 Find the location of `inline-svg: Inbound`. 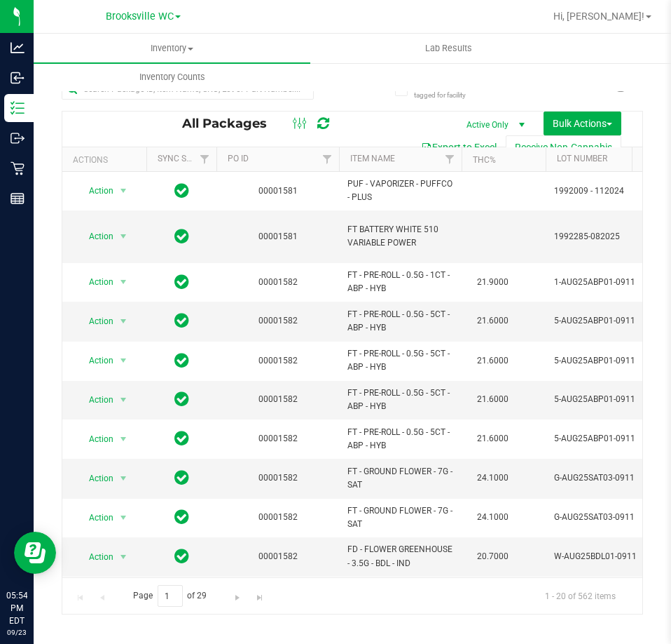

inline-svg: Inbound is located at coordinates (18, 78).